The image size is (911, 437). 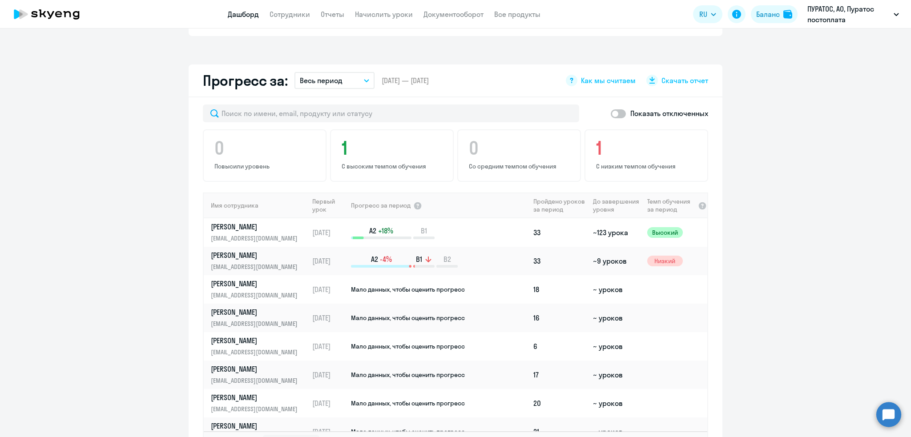 I want to click on a: Все продукты, so click(x=517, y=14).